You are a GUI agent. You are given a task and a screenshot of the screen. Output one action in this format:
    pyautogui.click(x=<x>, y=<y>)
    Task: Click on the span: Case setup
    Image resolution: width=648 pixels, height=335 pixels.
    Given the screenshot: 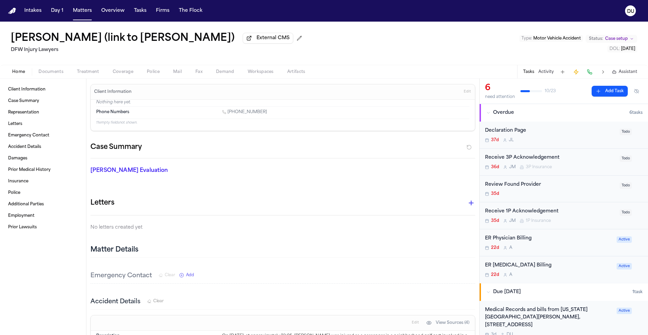 What is the action you would take?
    pyautogui.click(x=616, y=39)
    